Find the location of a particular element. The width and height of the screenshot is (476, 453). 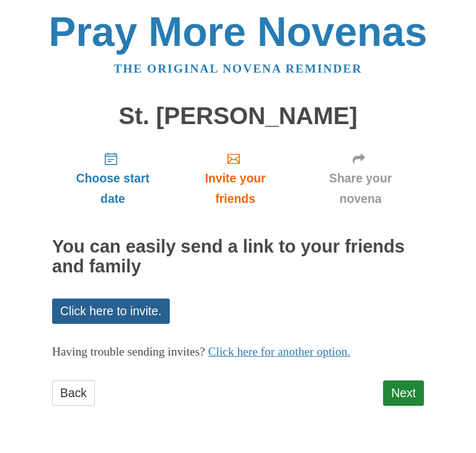

a: Share your novena is located at coordinates (360, 178).